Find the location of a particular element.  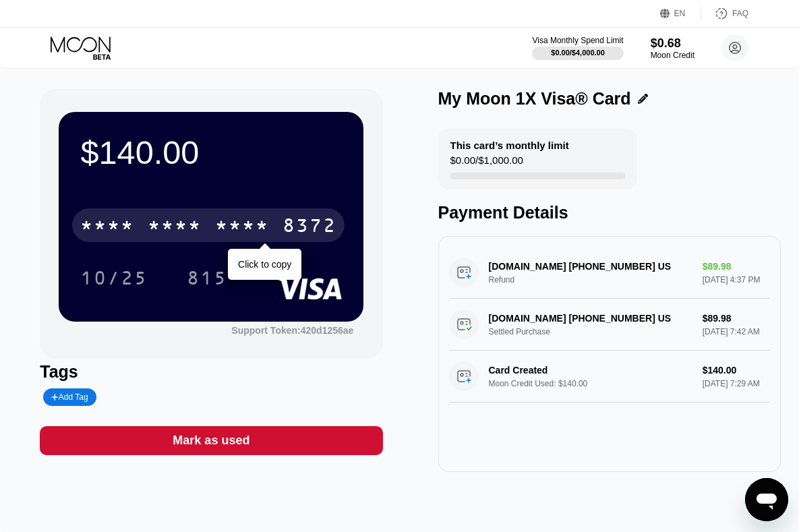

div: Add Tag is located at coordinates (69, 397).